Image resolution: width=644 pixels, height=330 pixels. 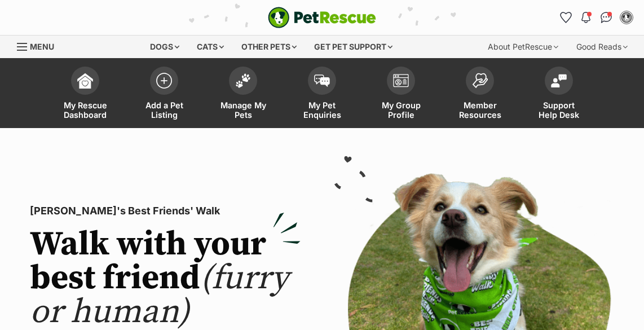 What do you see at coordinates (559, 94) in the screenshot?
I see `a: Support Help Desk` at bounding box center [559, 94].